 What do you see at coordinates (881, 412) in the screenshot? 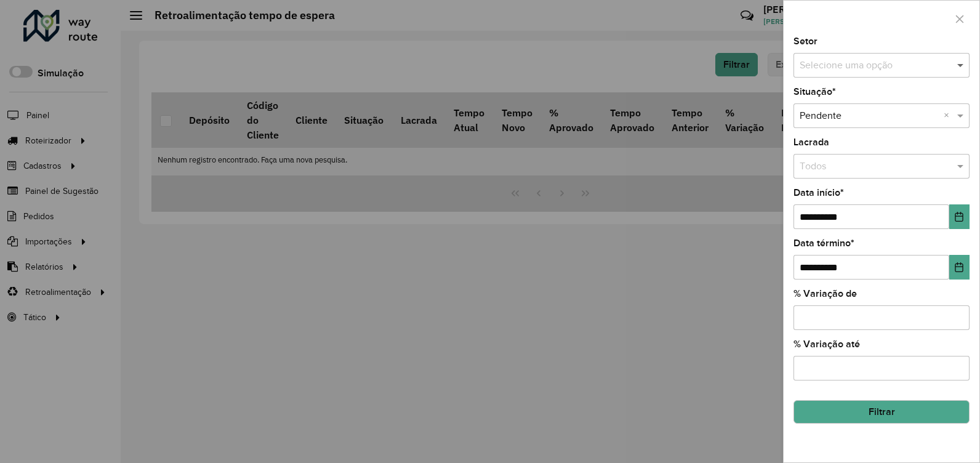
I see `button: Filtrar` at bounding box center [881, 412].